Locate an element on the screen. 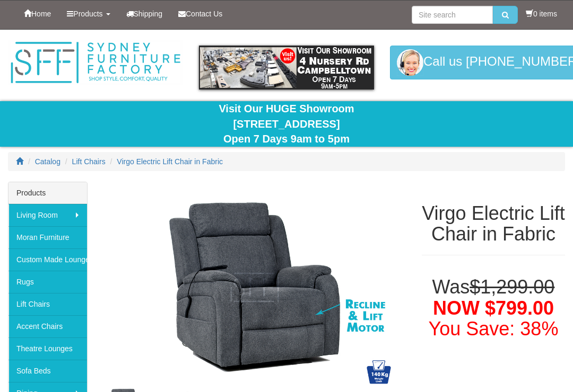  a: Accent Chairs is located at coordinates (47, 327).